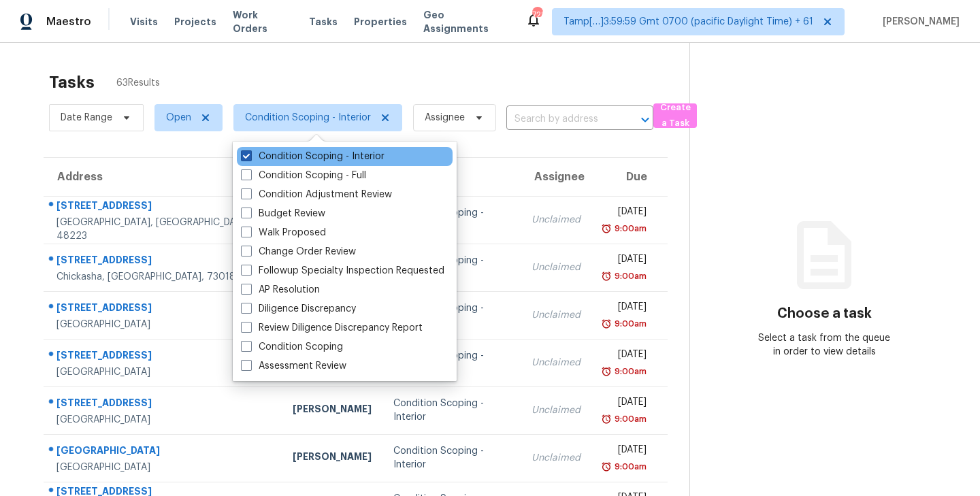  Describe the element at coordinates (196, 22) in the screenshot. I see `span: Projects` at that location.